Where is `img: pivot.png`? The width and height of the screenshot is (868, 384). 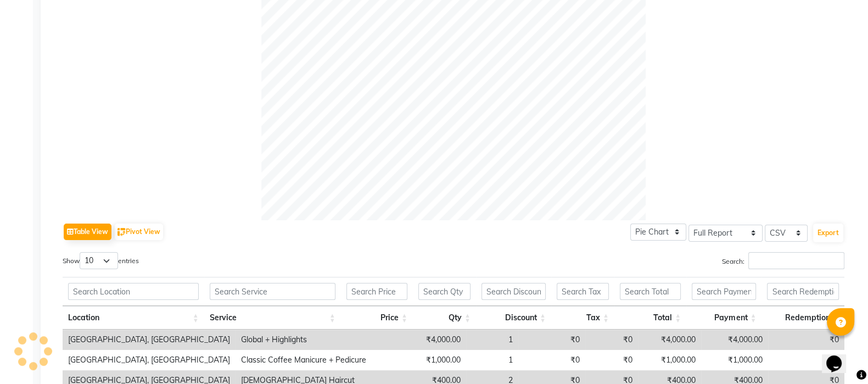
img: pivot.png is located at coordinates (122, 232).